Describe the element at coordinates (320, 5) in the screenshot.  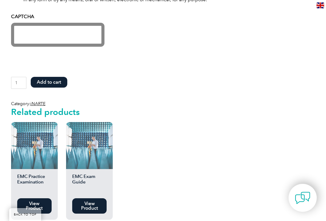
I see `img: en` at that location.